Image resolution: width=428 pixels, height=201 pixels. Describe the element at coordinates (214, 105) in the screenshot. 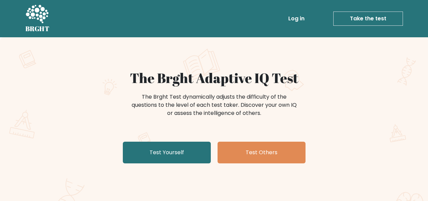

I see `div: The Brght Test dynamically adjusts the difficulty of the questions to the level of each test take...` at that location.